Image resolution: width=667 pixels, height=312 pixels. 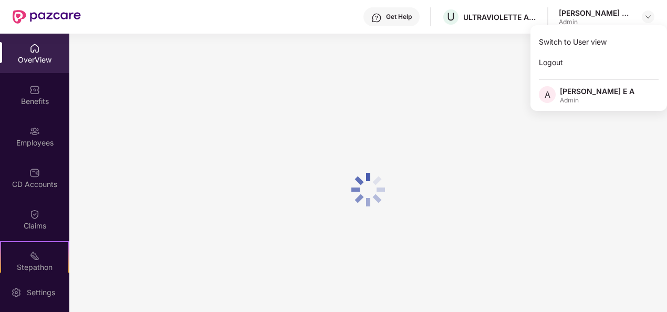 I want to click on div: Stepathon, so click(x=35, y=267).